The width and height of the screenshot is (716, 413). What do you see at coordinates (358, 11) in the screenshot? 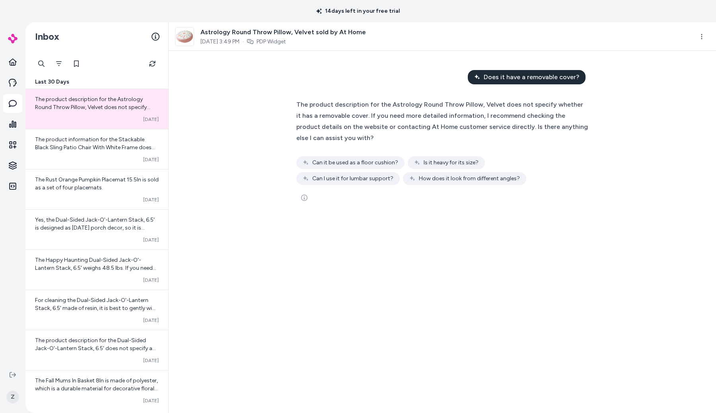
I see `p: 14 days left in your free trial` at bounding box center [358, 11].